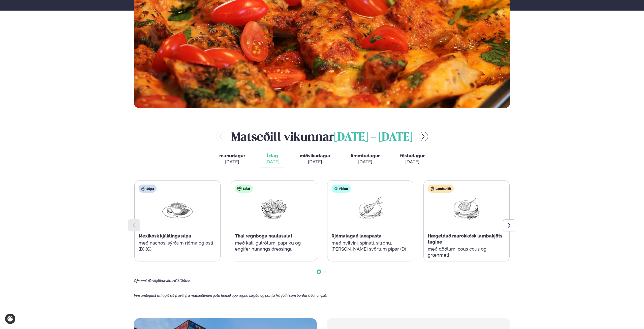 This screenshot has width=644, height=329. Describe the element at coordinates (141, 281) in the screenshot. I see `span: Ofnæmi:` at that location.